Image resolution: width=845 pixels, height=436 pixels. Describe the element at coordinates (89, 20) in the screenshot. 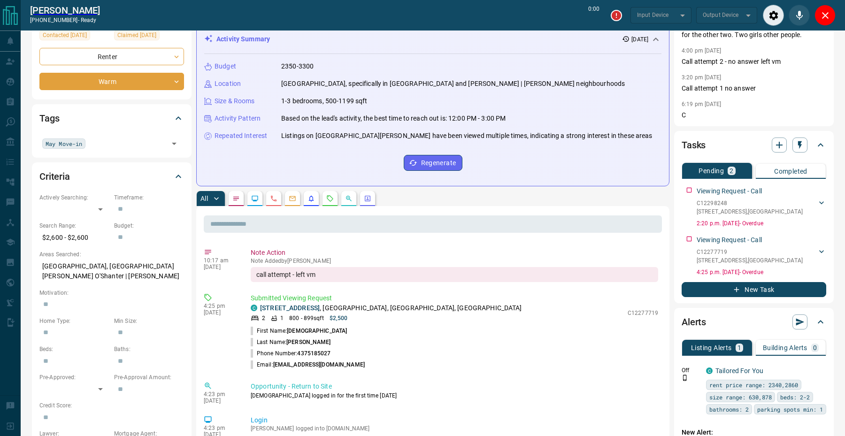

I see `span: ready` at that location.